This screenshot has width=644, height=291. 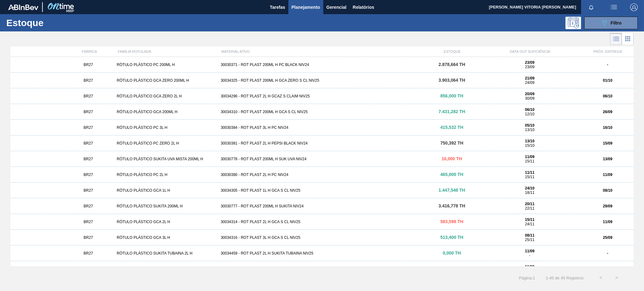 I want to click on strong: 11/11, so click(x=530, y=172).